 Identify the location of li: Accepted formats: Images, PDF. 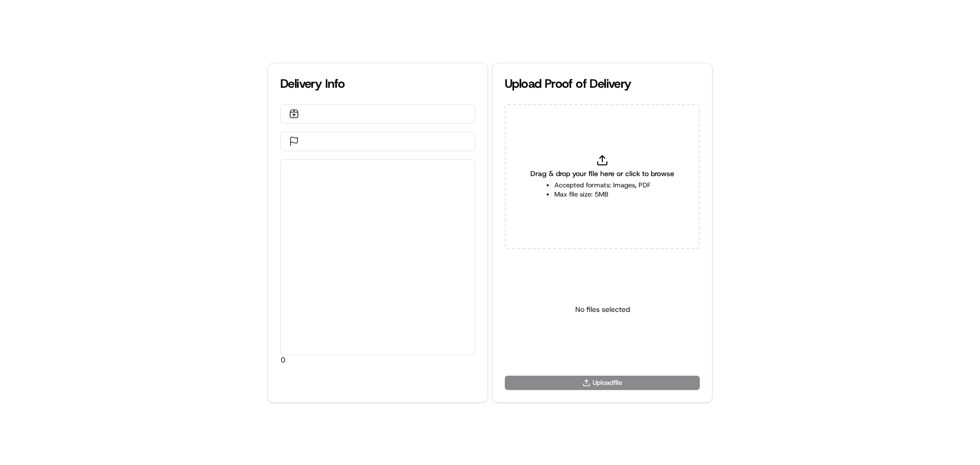
(602, 185).